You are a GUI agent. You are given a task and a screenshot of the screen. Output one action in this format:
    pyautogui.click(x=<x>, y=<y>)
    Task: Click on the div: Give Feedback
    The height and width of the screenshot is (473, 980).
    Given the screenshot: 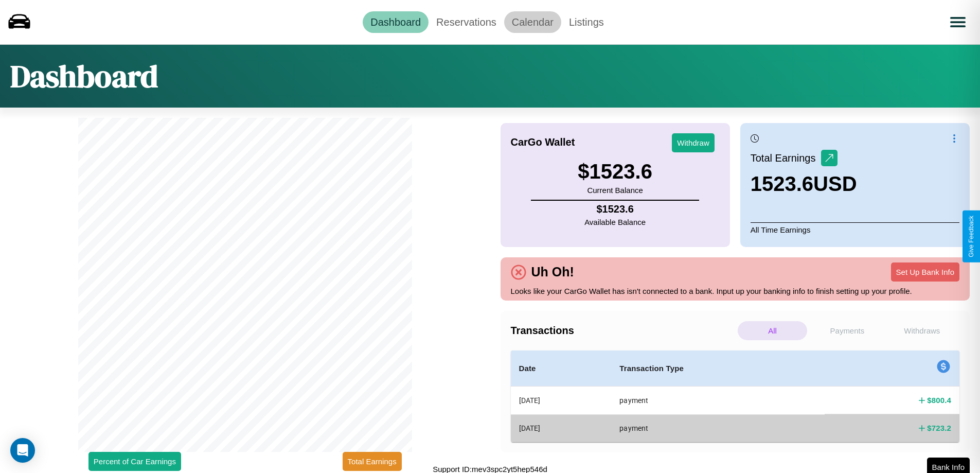 What is the action you would take?
    pyautogui.click(x=972, y=236)
    